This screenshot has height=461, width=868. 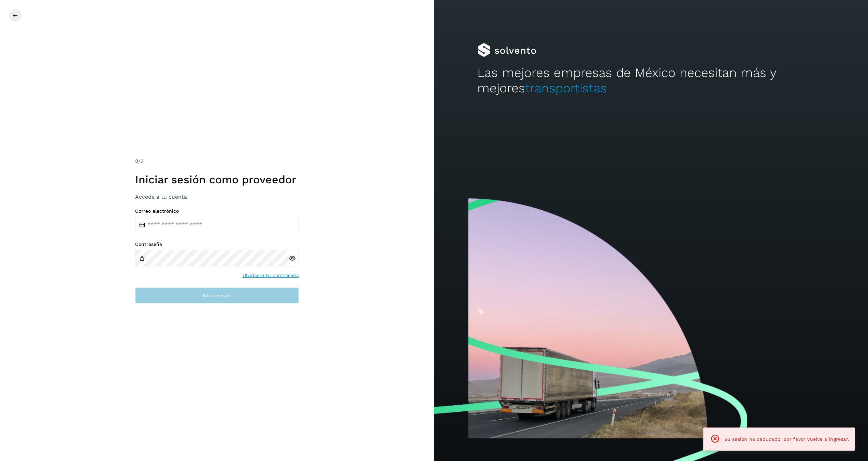 I want to click on label: Contraseña, so click(x=217, y=244).